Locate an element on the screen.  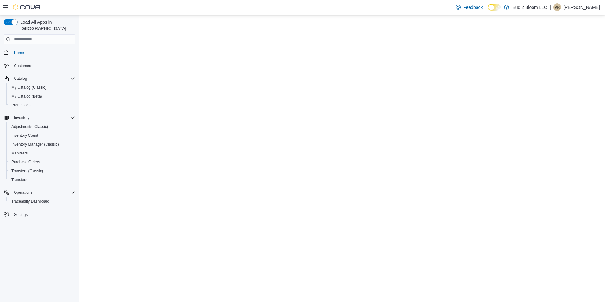
p: Bud 2 Bloom LLC is located at coordinates (529, 7).